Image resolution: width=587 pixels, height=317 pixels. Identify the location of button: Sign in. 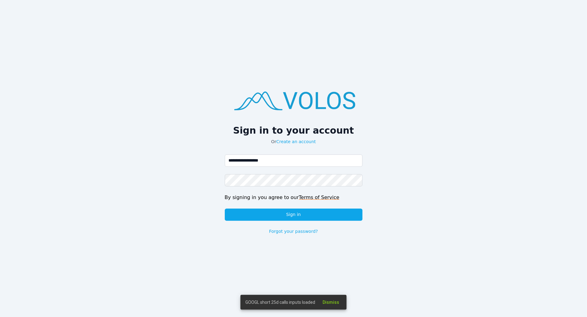
(294, 215).